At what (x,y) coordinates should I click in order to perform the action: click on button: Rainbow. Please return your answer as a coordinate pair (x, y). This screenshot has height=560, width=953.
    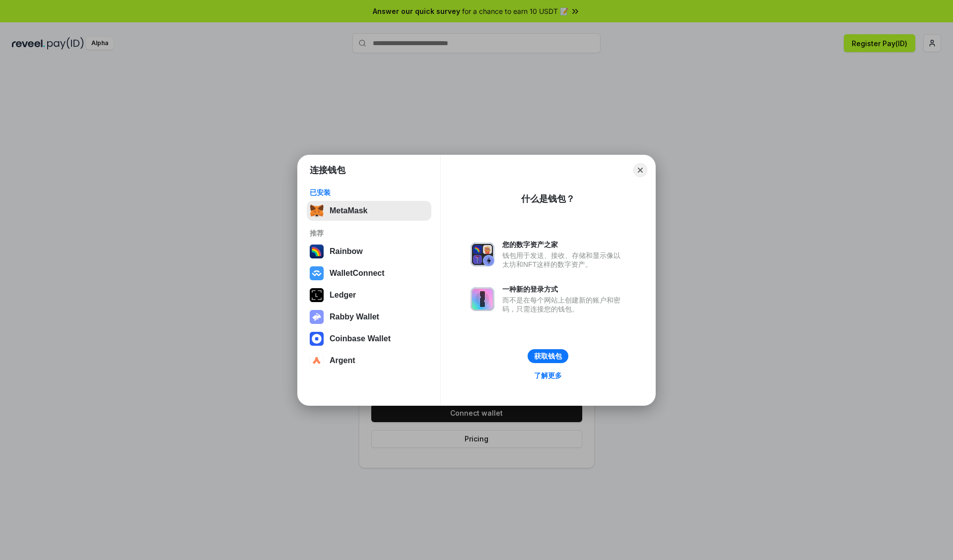
    Looking at the image, I should click on (368, 251).